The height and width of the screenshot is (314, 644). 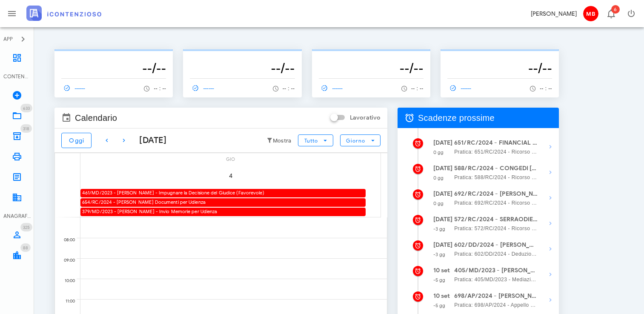 I want to click on strong: 651/RC/2024 - FINANCIAL SUN SRL - Invio Memorie per Udienza, so click(x=496, y=143).